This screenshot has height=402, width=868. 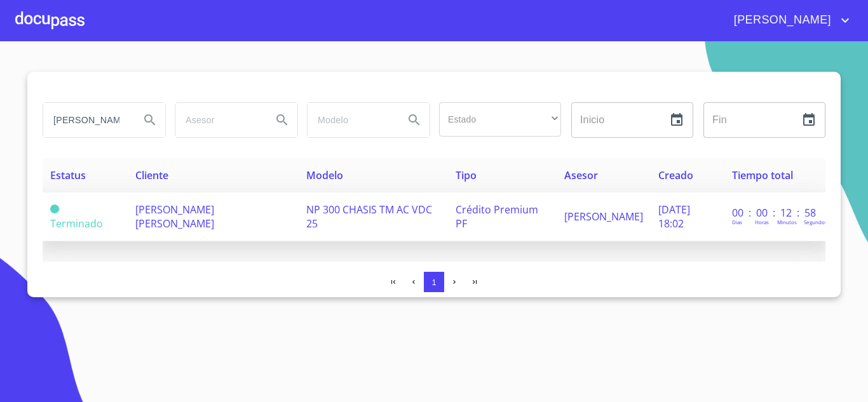 What do you see at coordinates (68, 175) in the screenshot?
I see `span: Estatus` at bounding box center [68, 175].